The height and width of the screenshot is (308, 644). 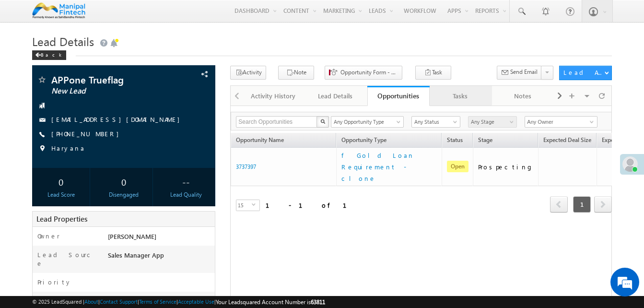 I want to click on div: Lead Details, so click(x=336, y=96).